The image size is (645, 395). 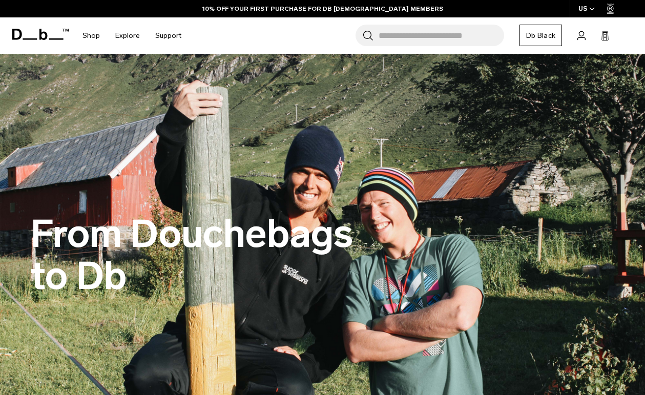 What do you see at coordinates (540, 35) in the screenshot?
I see `a: Db Black` at bounding box center [540, 35].